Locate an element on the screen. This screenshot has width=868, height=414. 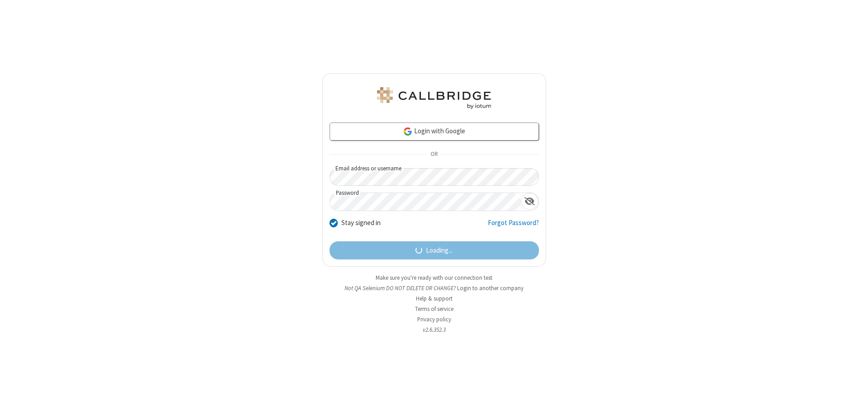
div: Show password is located at coordinates (529, 201).